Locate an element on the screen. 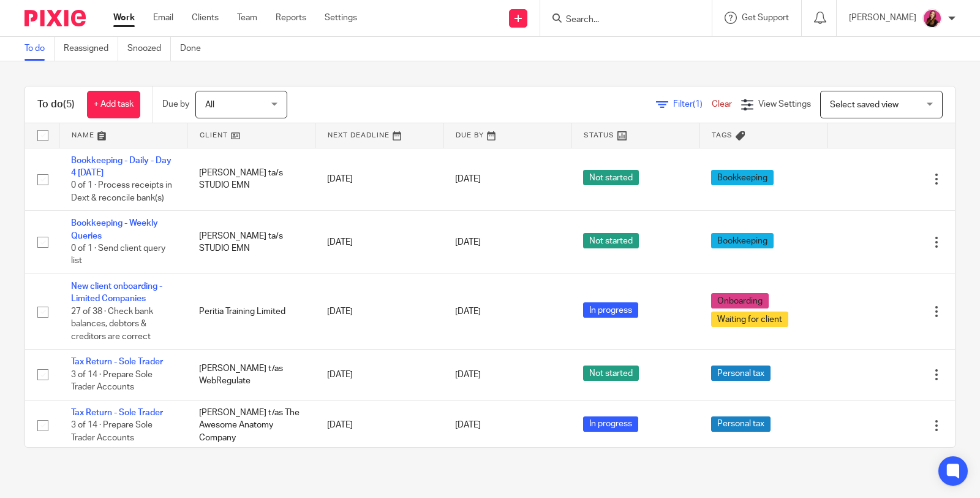 The width and height of the screenshot is (980, 498). td: Peritia Training Limited is located at coordinates (251, 312).